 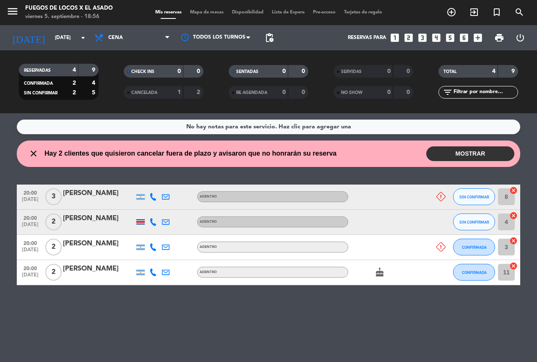 I want to click on span: Lista de Espera, so click(x=288, y=12).